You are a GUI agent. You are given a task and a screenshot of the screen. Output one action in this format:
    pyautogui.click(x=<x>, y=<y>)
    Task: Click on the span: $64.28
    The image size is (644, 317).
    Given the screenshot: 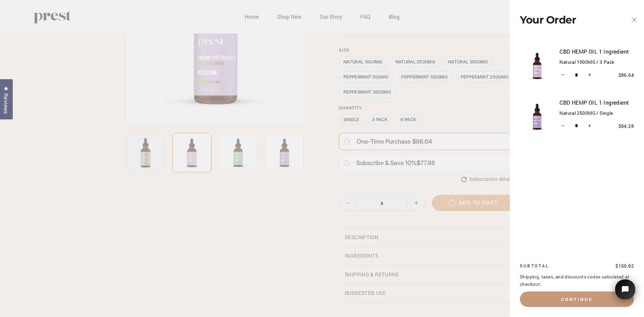 What is the action you would take?
    pyautogui.click(x=626, y=126)
    